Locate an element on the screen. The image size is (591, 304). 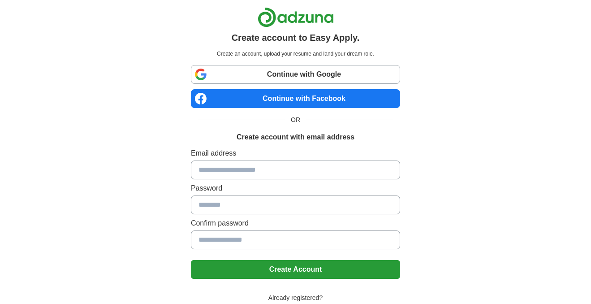
label: Confirm password is located at coordinates (295, 223).